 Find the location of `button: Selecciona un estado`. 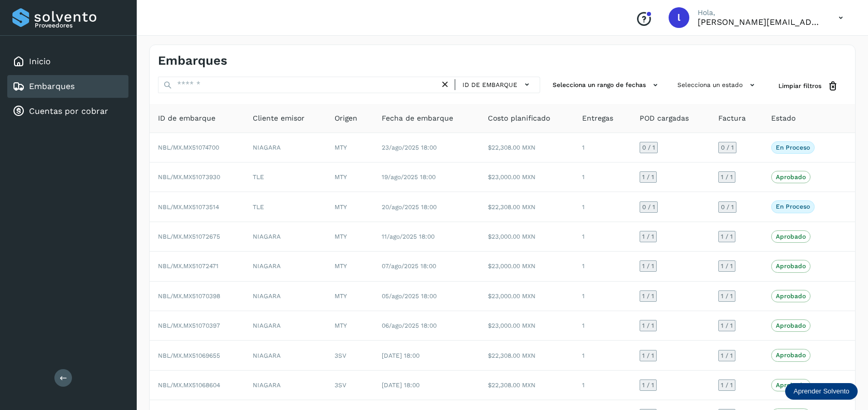

button: Selecciona un estado is located at coordinates (717, 85).